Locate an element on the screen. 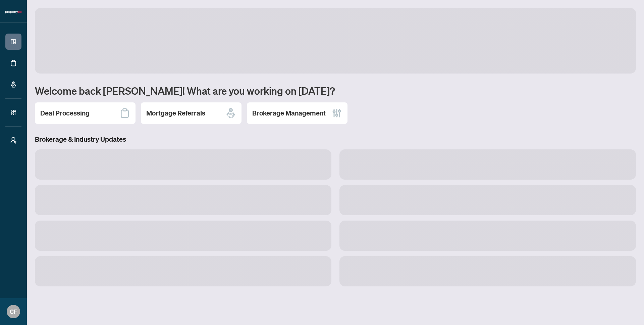  span: CF is located at coordinates (13, 311).